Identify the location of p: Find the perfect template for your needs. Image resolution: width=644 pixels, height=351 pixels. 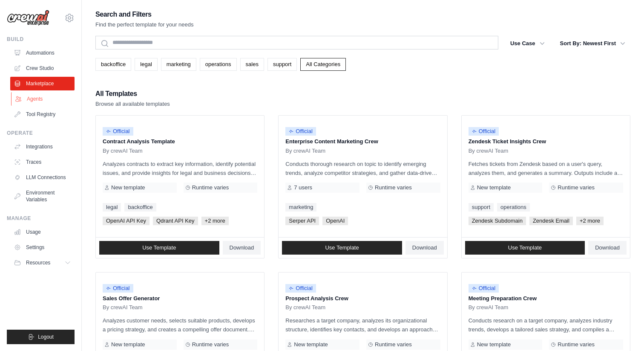
(144, 25).